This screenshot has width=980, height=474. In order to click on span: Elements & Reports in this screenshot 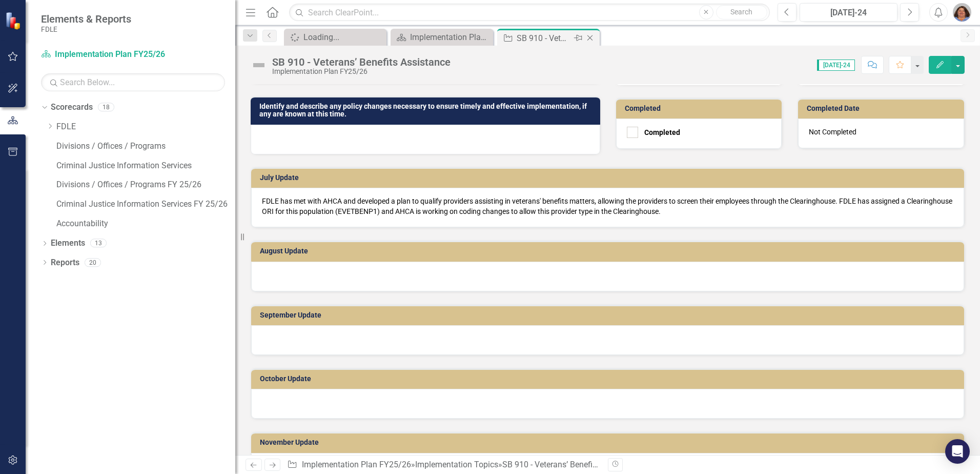, I will do `click(86, 19)`.